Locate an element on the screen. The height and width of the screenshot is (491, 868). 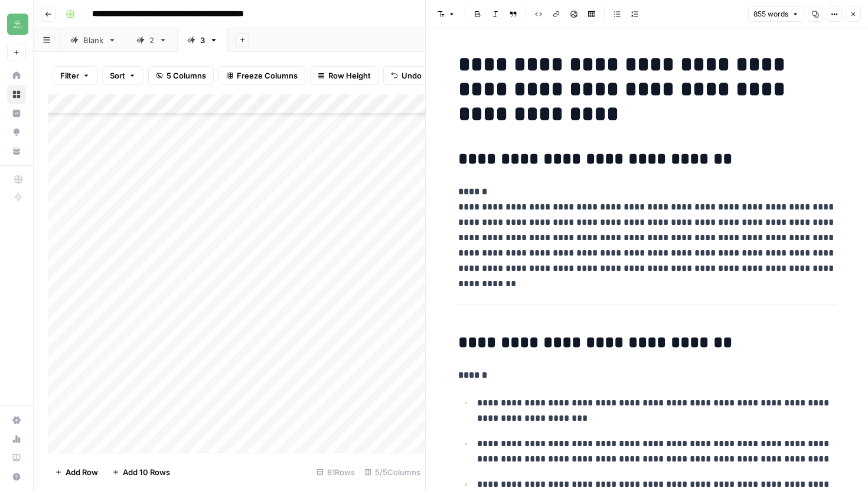
span: Add 10 Rows is located at coordinates (146, 472).